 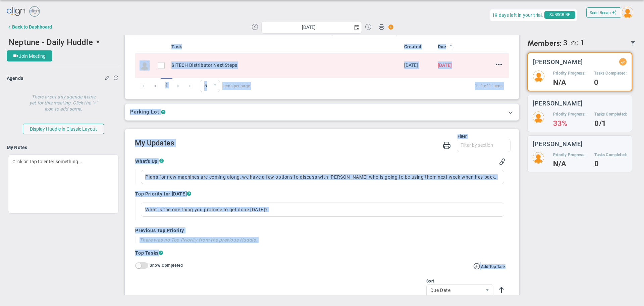 I want to click on h4: 0/1, so click(x=610, y=123).